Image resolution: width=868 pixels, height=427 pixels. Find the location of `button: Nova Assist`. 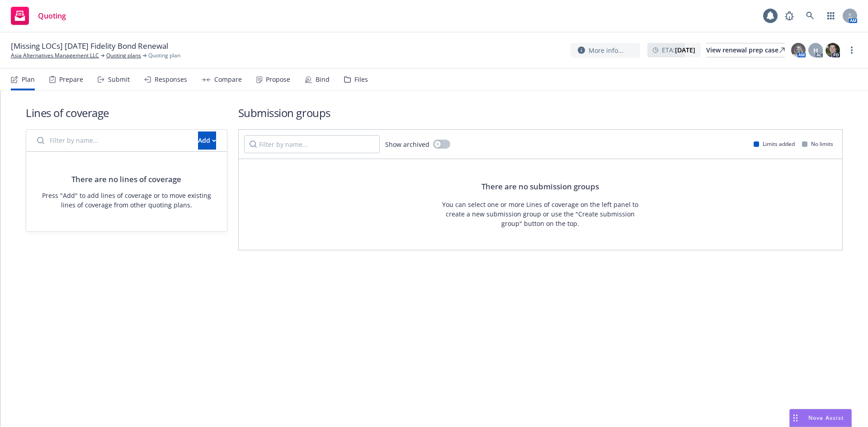

button: Nova Assist is located at coordinates (820, 419).